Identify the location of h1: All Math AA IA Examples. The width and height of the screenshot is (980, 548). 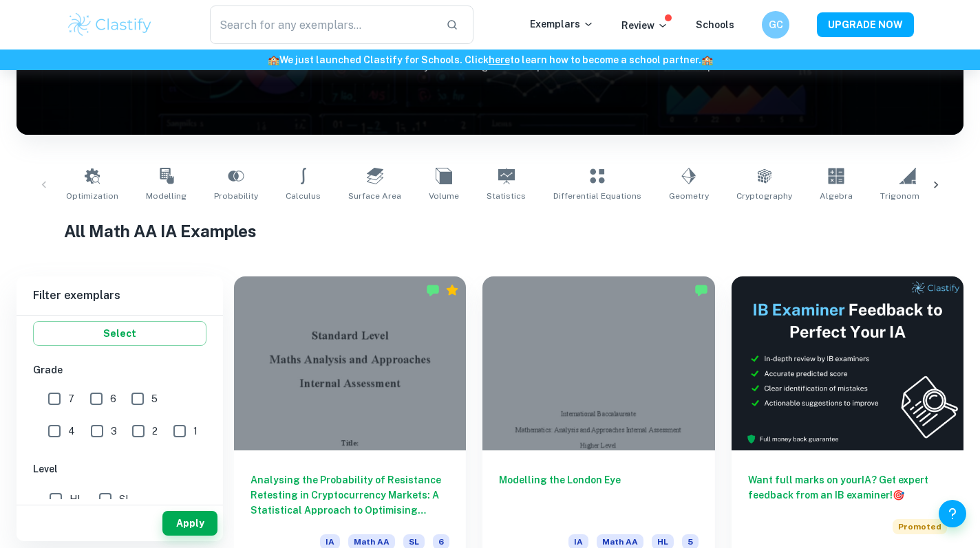
(490, 231).